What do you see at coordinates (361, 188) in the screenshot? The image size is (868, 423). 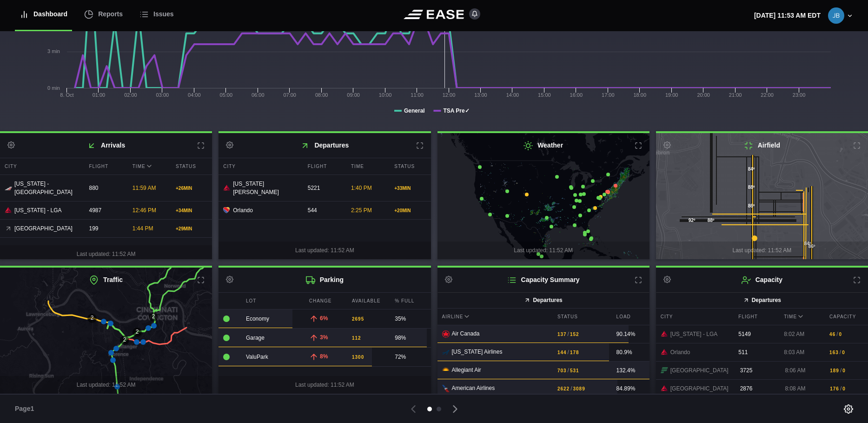 I see `span: 1:40 PM` at bounding box center [361, 188].